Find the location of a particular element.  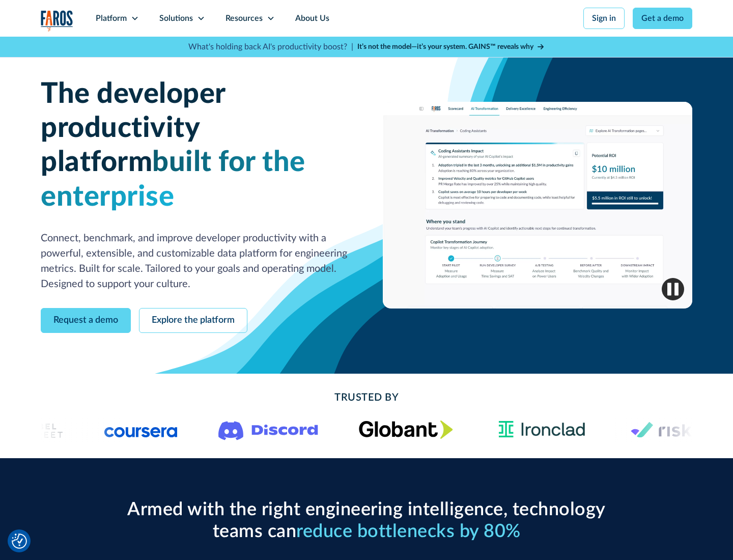

h1: The developer productivity platform is located at coordinates (195, 146).